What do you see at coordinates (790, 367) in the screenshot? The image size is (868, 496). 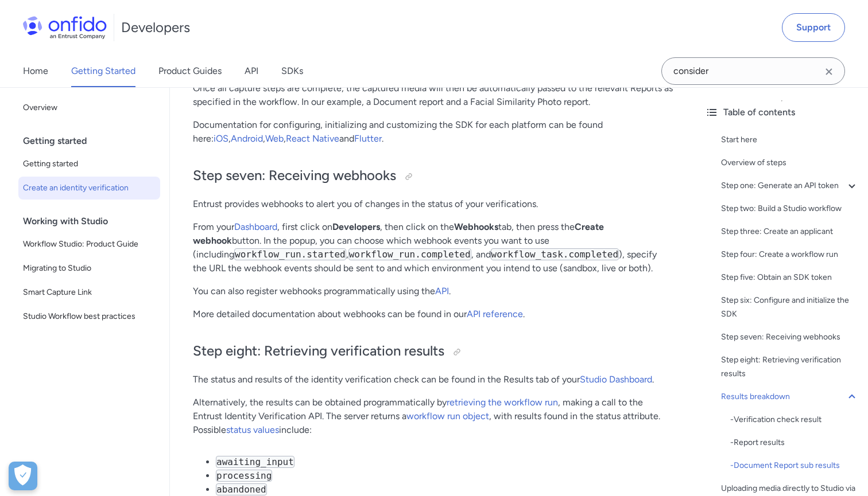 I see `div: Step eight: Retrieving verification results` at bounding box center [790, 367].